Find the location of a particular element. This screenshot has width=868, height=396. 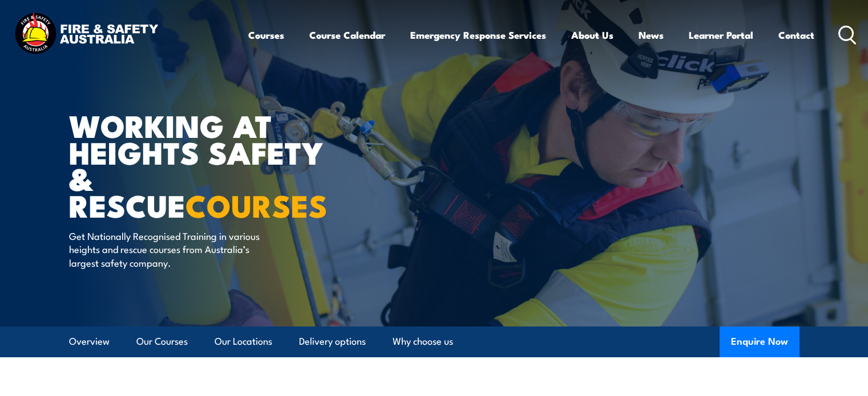

a: News is located at coordinates (651, 35).